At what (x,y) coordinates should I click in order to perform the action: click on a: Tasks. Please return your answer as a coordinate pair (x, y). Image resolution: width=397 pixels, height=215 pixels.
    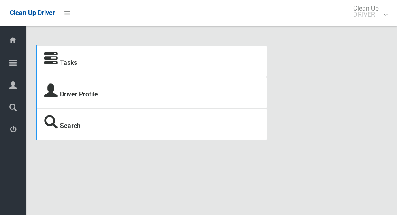
    Looking at the image, I should click on (68, 62).